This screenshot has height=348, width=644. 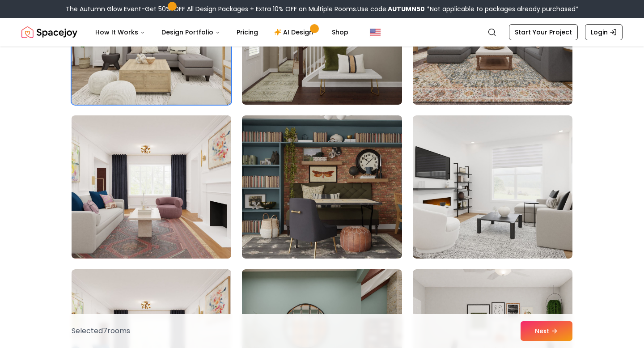 I want to click on nav: Global, so click(x=322, y=32).